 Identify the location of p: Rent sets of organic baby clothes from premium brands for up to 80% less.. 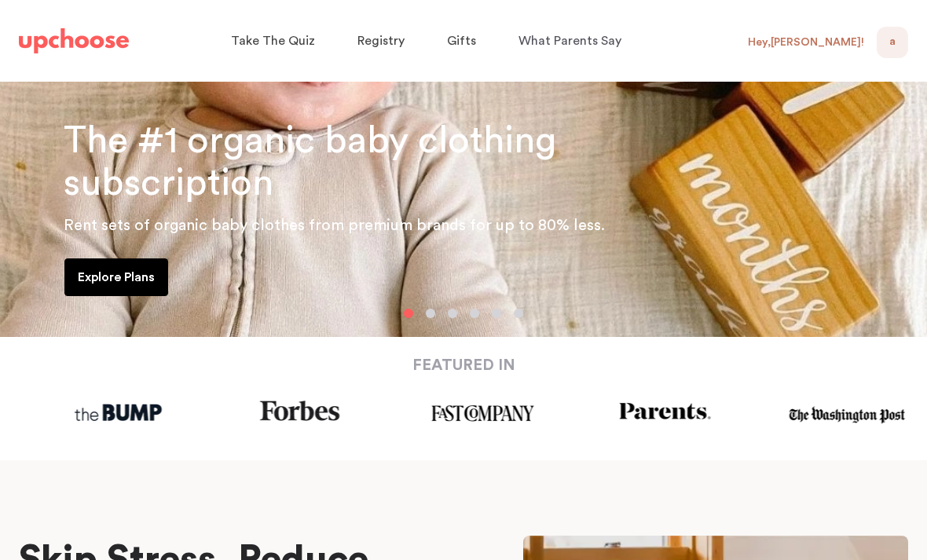
(486, 226).